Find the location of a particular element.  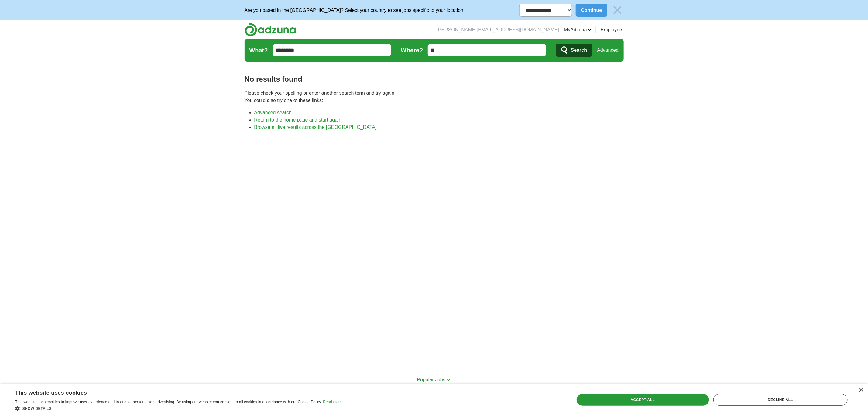

a: Advanced search is located at coordinates (274, 112).